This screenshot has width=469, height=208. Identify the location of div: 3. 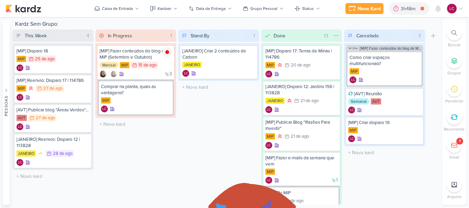
(419, 36).